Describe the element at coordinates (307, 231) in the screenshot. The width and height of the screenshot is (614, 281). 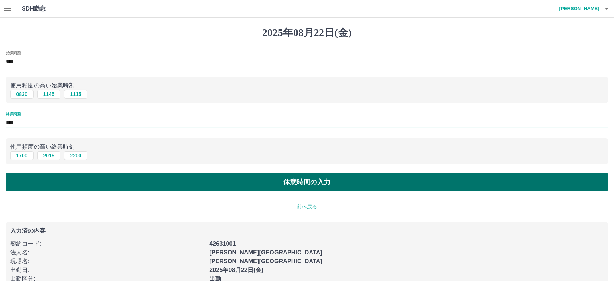
I see `p: 入力済の内容` at that location.